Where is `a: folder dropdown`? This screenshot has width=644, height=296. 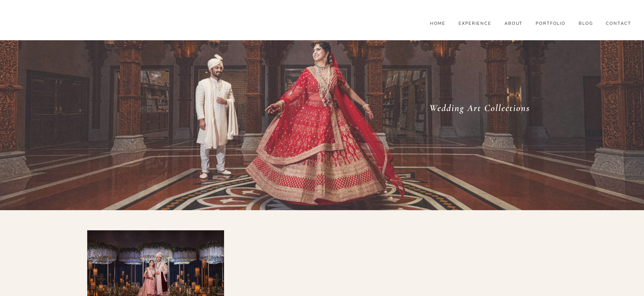 a: folder dropdown is located at coordinates (586, 24).